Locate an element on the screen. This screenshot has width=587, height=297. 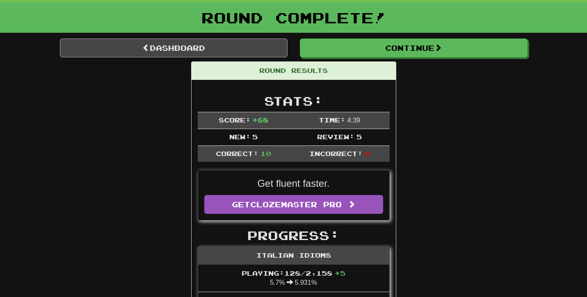
span: Score: is located at coordinates (235, 120).